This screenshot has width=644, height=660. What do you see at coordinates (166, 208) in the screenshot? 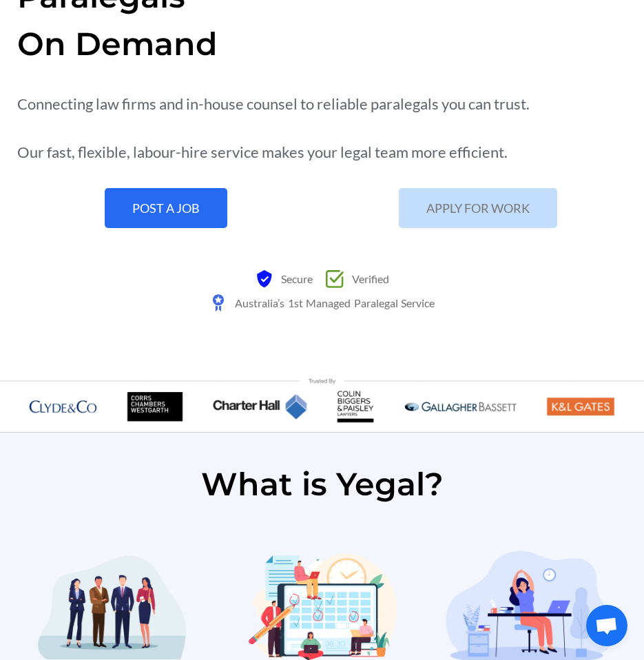
I see `a: POST A JOB` at bounding box center [166, 208].